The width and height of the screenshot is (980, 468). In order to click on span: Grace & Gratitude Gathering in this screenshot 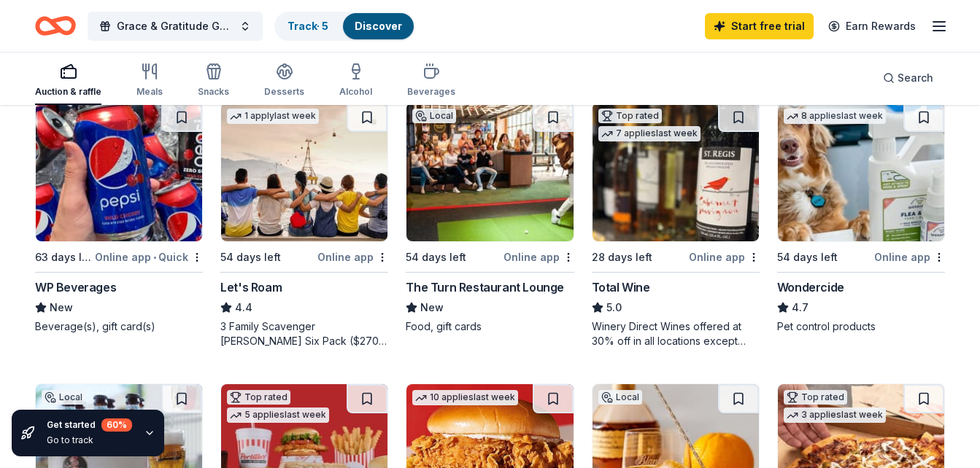, I will do `click(175, 26)`.